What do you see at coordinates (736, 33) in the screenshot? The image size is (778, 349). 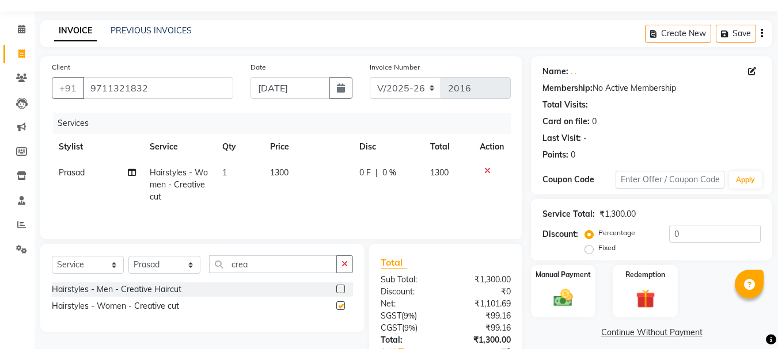 I see `button: Save` at bounding box center [736, 33].